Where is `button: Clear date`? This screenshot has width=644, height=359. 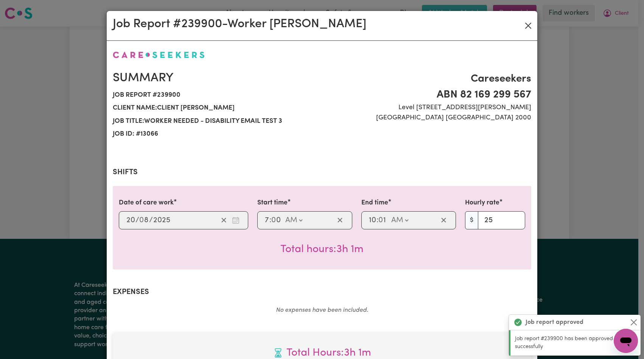
button: Clear date is located at coordinates (223, 221).